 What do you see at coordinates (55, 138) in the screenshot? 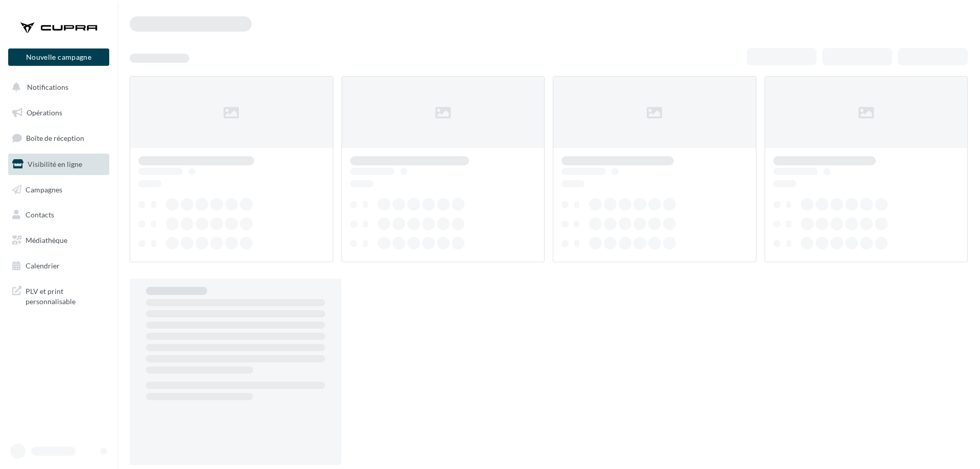
I see `span: Boîte de réception` at bounding box center [55, 138].